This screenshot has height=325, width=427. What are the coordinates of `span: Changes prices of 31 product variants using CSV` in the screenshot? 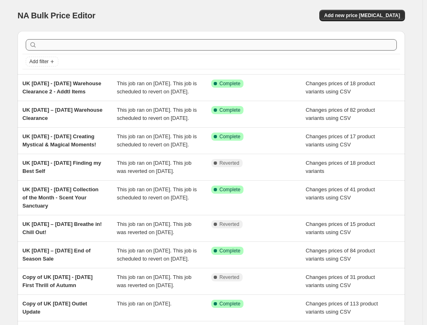 It's located at (341, 281).